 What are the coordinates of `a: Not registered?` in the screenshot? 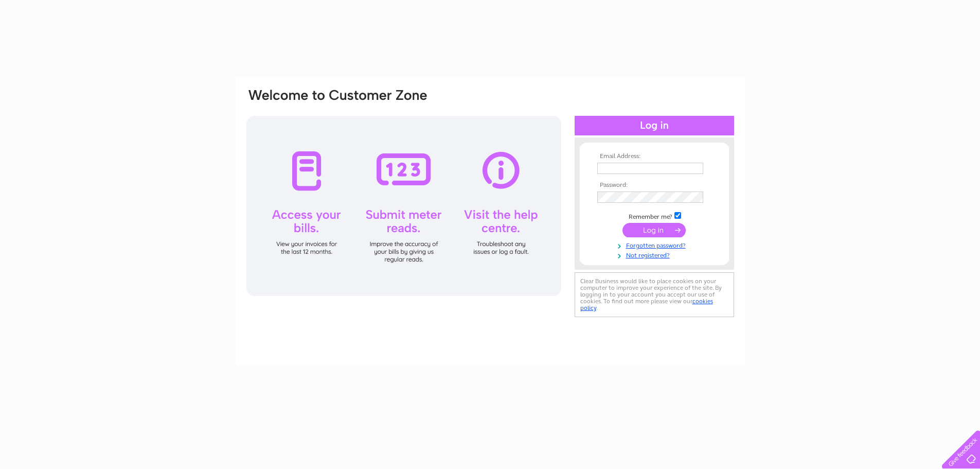 It's located at (655, 254).